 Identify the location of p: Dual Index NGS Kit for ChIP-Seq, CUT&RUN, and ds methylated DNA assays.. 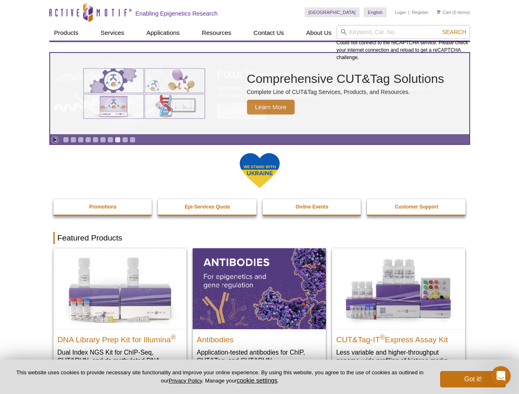
(120, 361).